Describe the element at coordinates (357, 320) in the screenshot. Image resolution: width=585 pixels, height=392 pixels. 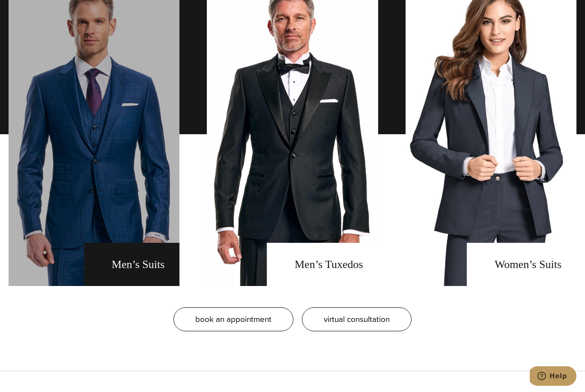
I see `a: virtual consultation` at that location.